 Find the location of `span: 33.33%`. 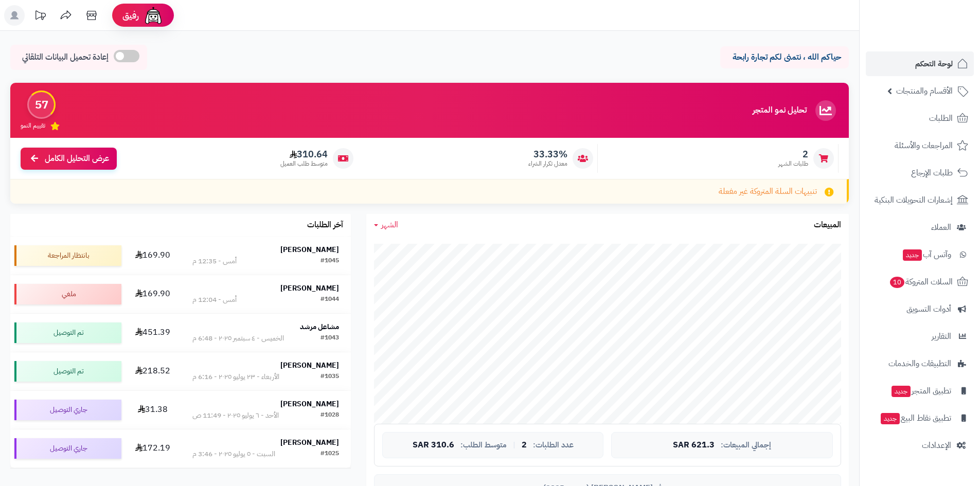

span: 33.33% is located at coordinates (548, 154).